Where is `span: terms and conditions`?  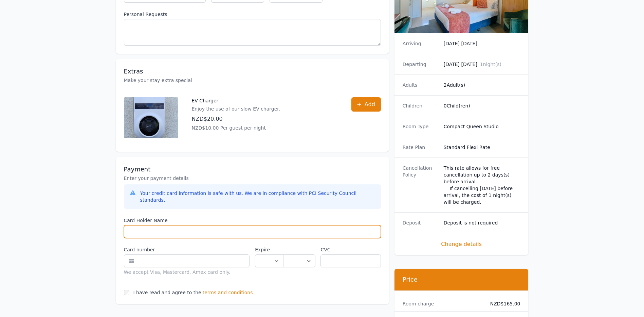 span: terms and conditions is located at coordinates (228, 293).